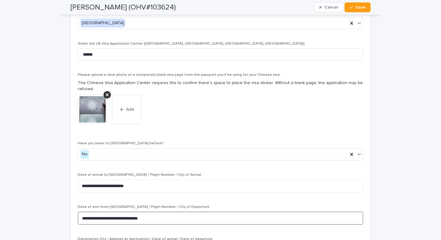 This screenshot has width=441, height=240. I want to click on button: Add, so click(127, 110).